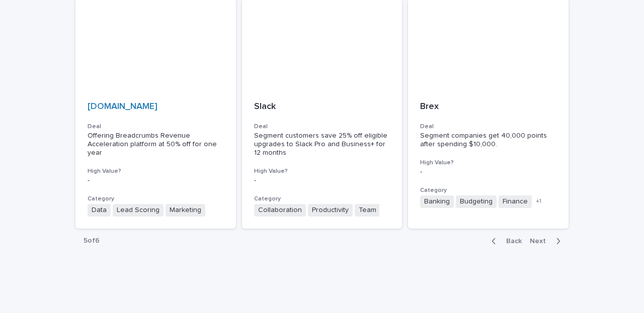 The image size is (644, 313). I want to click on span: Marketing, so click(185, 210).